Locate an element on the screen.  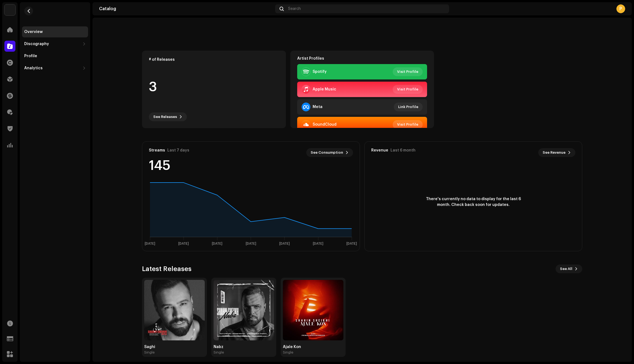
span: There's currently no data to display for the last 6 month. Check back soon for updates. is located at coordinates (474, 202).